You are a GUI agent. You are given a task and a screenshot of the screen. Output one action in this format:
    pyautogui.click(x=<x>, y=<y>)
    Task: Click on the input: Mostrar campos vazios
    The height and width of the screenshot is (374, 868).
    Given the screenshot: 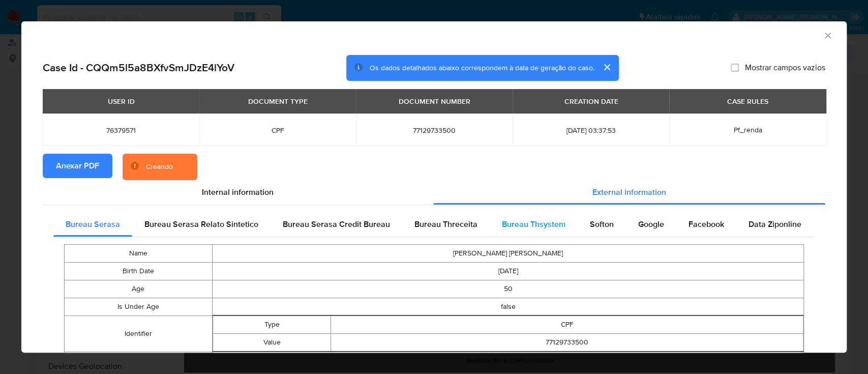 What is the action you would take?
    pyautogui.click(x=735, y=68)
    